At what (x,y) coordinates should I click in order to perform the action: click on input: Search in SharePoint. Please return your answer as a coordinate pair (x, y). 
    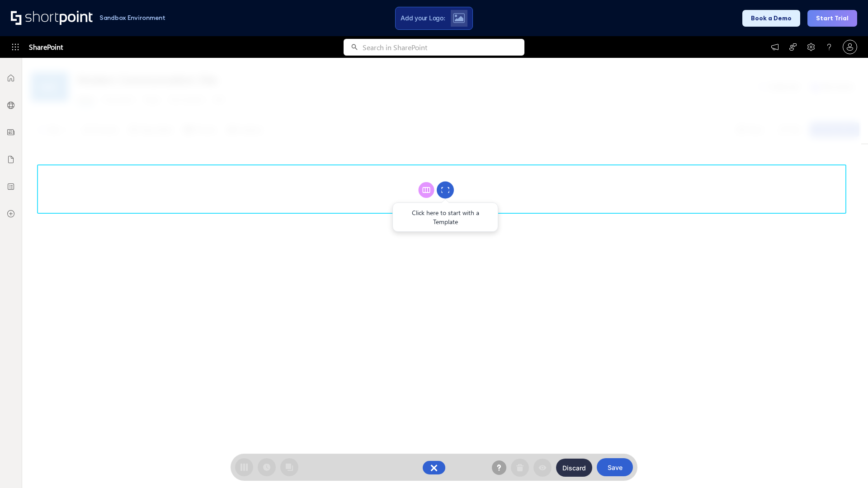
    Looking at the image, I should click on (444, 47).